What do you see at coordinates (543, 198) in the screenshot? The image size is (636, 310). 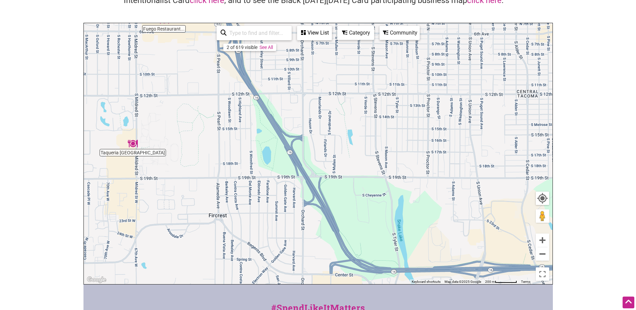 I see `button: Your Location` at bounding box center [543, 198].